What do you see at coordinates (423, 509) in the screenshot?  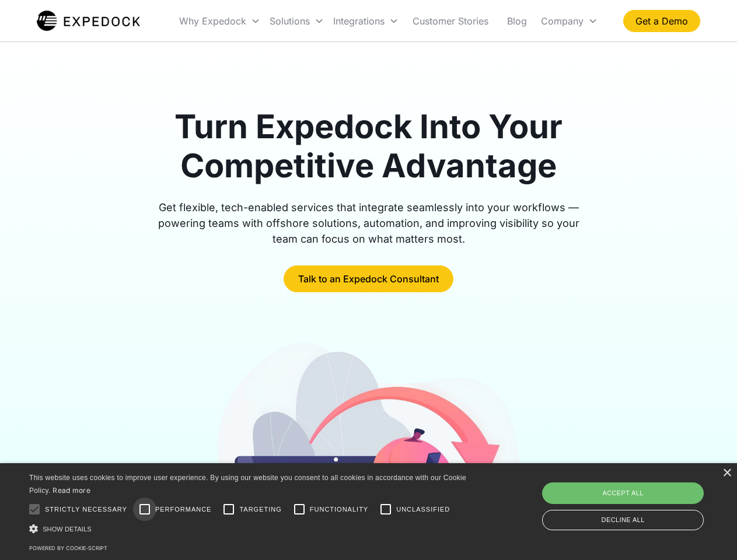 I see `span: Unclassified` at bounding box center [423, 509].